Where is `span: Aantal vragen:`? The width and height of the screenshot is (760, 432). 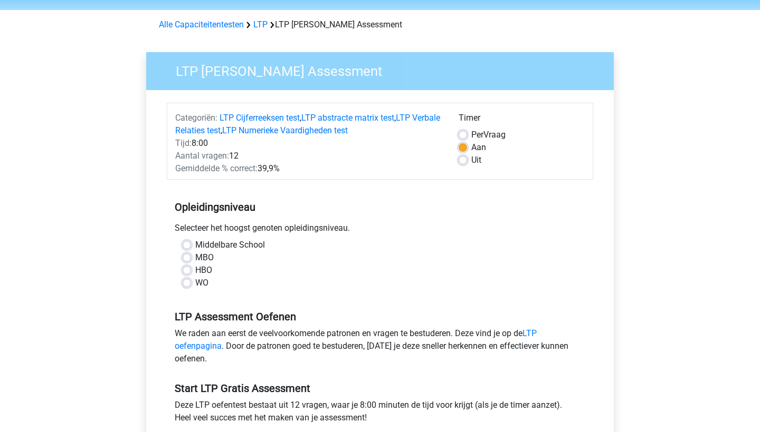
span: Aantal vragen: is located at coordinates (202, 156).